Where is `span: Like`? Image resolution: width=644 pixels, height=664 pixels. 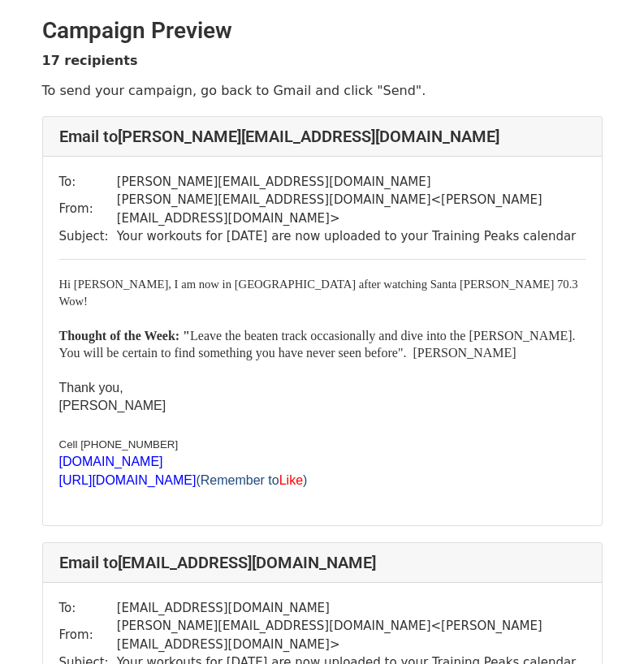
span: Like is located at coordinates (291, 479).